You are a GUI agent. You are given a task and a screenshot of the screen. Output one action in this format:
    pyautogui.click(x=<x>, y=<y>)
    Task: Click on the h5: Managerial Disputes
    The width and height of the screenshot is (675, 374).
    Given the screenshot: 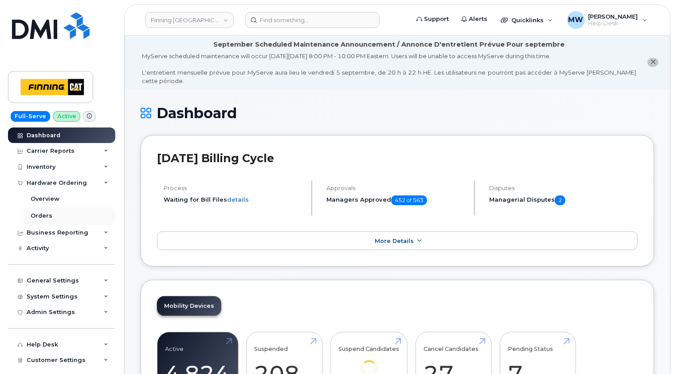 What is the action you would take?
    pyautogui.click(x=563, y=200)
    